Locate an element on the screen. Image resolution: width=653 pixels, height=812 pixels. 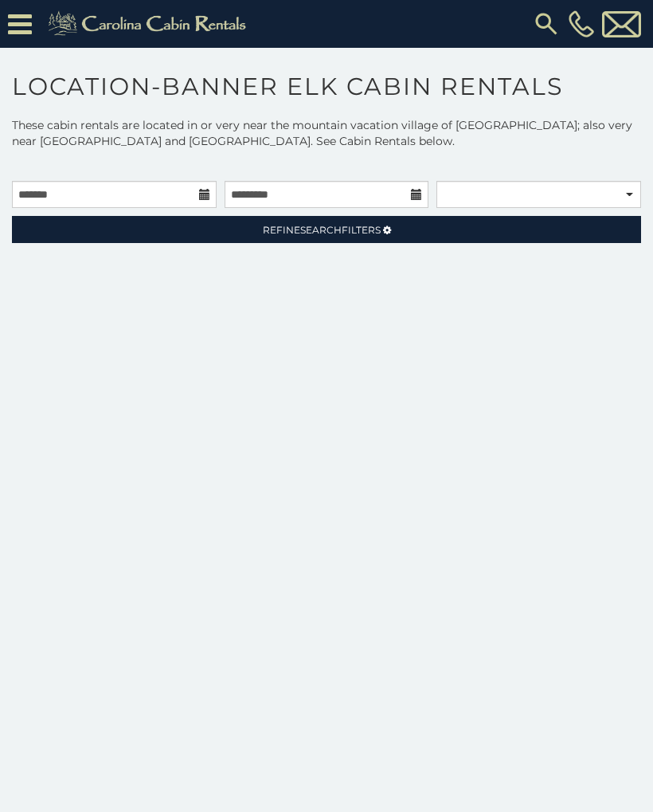
img: search-regular.svg is located at coordinates (546, 24).